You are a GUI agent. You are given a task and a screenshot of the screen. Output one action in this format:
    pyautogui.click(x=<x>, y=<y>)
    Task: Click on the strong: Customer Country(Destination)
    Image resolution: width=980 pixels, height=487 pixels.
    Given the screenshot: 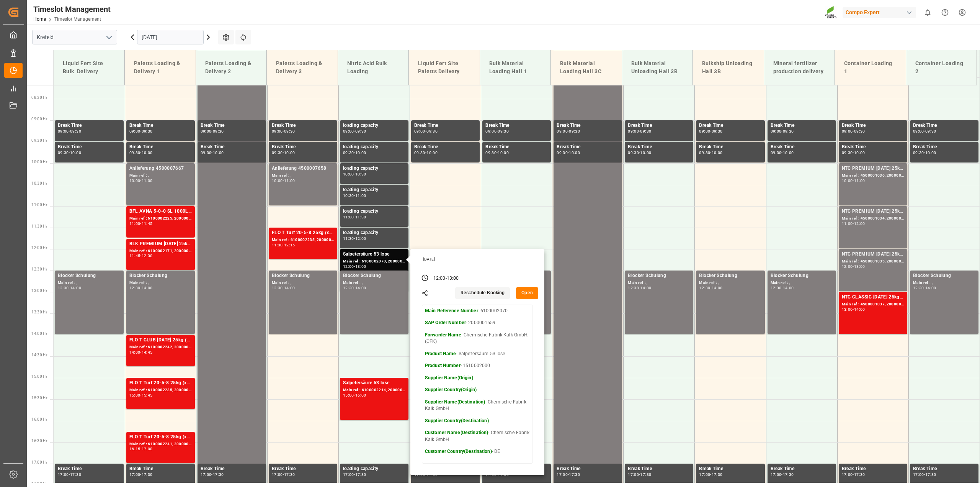 What is the action you would take?
    pyautogui.click(x=458, y=452)
    